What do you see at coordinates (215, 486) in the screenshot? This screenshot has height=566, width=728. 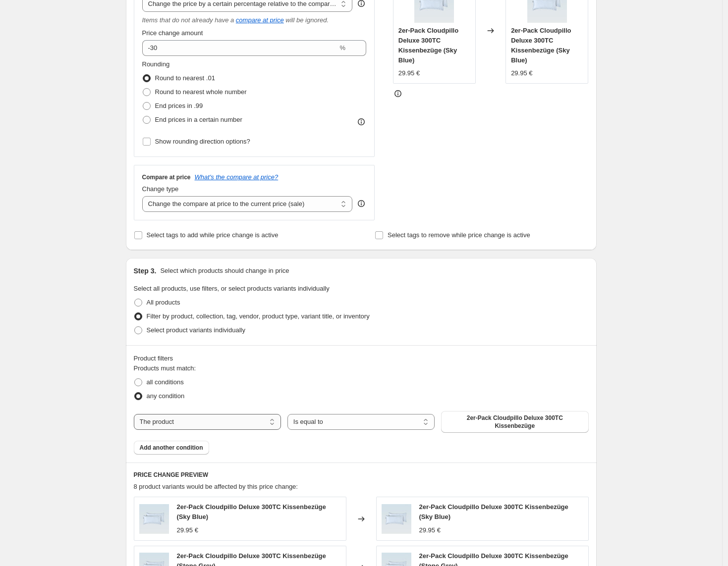 I see `span: 8 product variants would be affected by this price change:` at bounding box center [215, 486].